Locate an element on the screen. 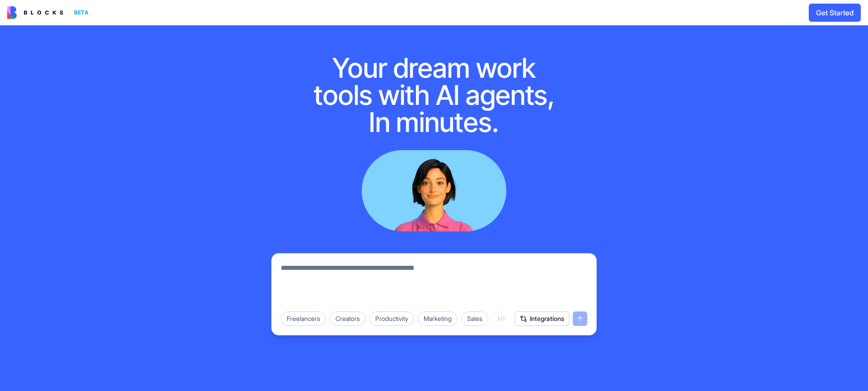  div: Creators is located at coordinates (347, 319).